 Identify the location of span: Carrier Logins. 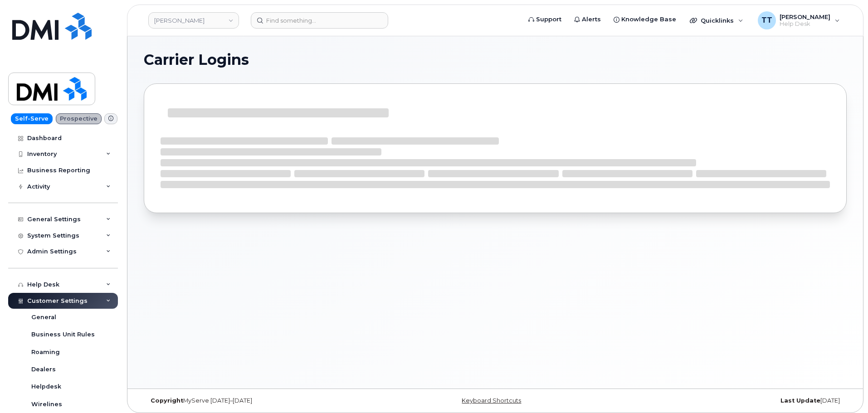
(197, 60).